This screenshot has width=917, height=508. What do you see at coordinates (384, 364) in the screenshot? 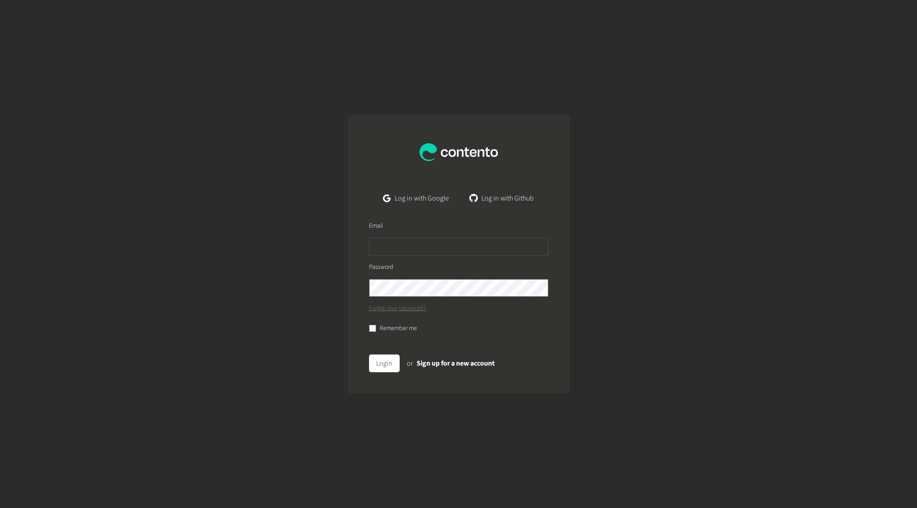
I see `button: Login` at bounding box center [384, 364].